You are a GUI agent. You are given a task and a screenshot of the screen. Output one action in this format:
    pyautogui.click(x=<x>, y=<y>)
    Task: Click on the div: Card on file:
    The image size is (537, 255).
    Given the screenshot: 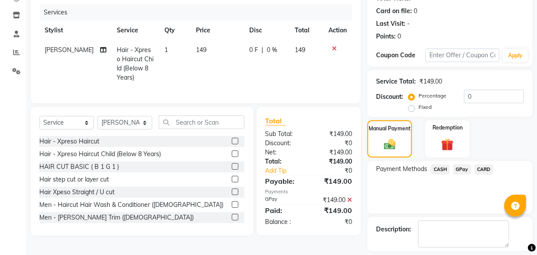 What is the action you would take?
    pyautogui.click(x=394, y=11)
    